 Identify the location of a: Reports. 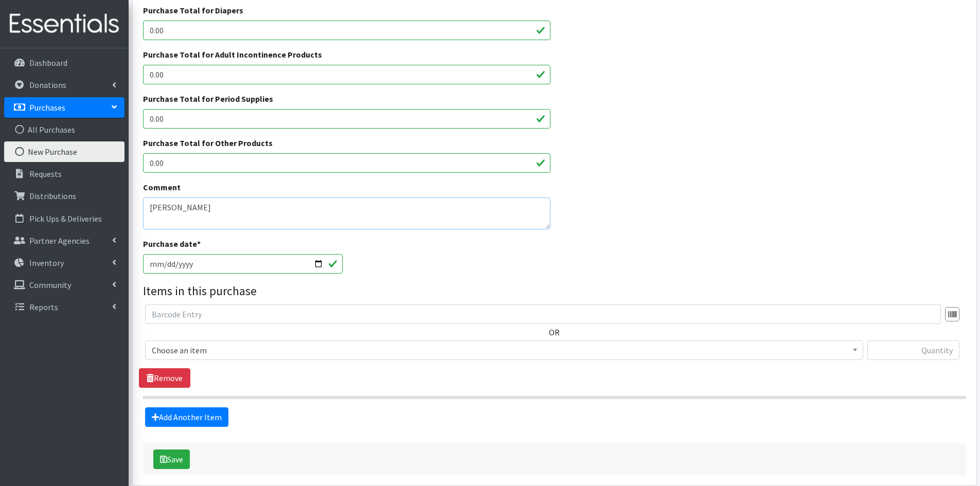
(65, 307).